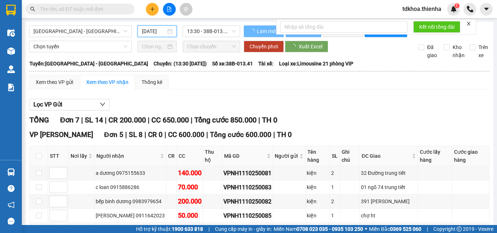 The width and height of the screenshot is (497, 233). Describe the element at coordinates (171, 156) in the screenshot. I see `th: CR` at that location.